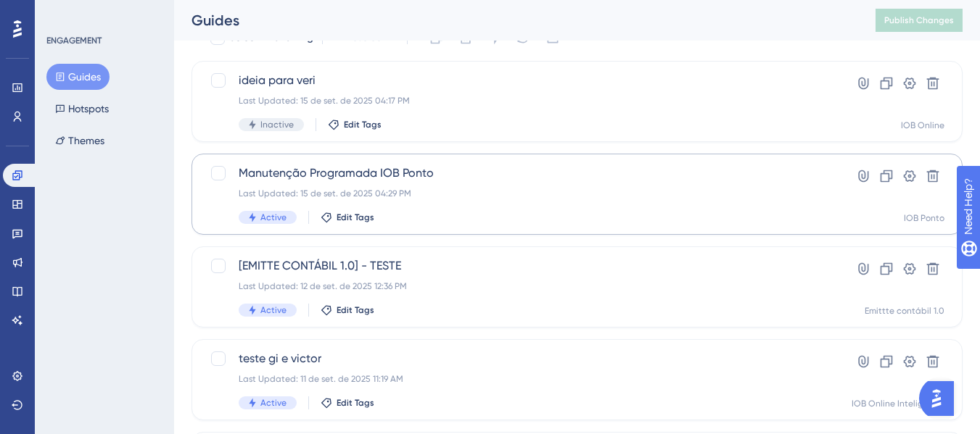 This screenshot has height=434, width=980. What do you see at coordinates (80, 140) in the screenshot?
I see `button: Themes` at bounding box center [80, 140].